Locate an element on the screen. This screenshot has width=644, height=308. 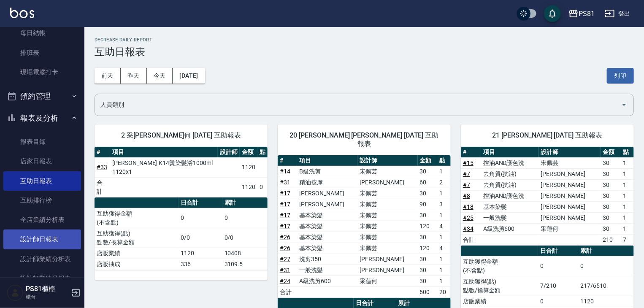
button: 登出 is located at coordinates (618, 13).